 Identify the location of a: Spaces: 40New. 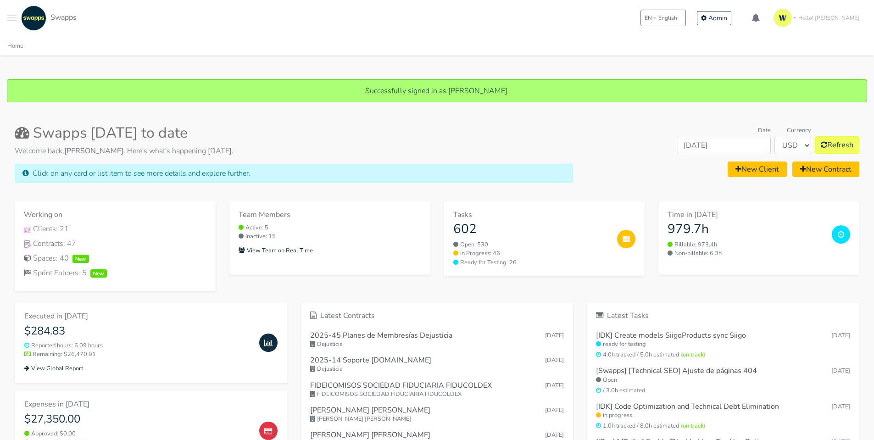
(115, 258).